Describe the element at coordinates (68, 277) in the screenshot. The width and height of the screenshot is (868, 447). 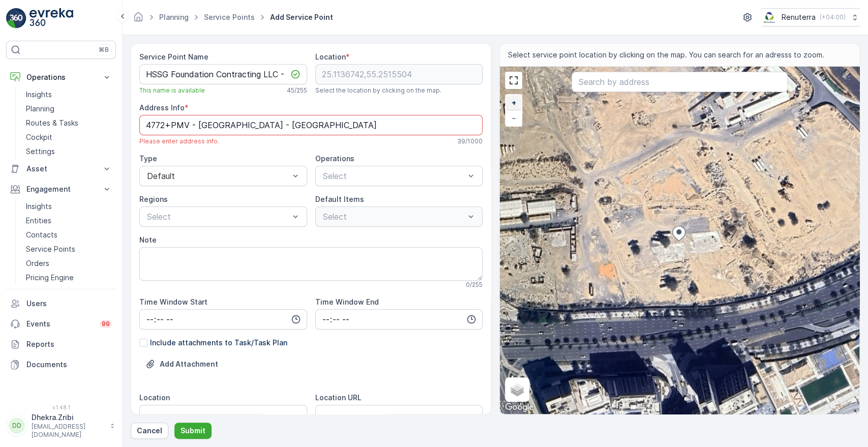
I see `a: Pricing Engine` at that location.